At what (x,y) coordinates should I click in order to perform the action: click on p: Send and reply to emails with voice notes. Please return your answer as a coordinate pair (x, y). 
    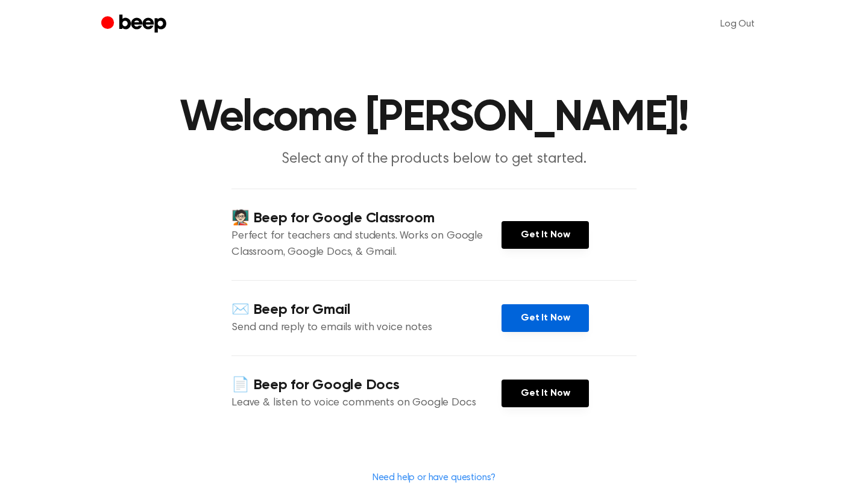
    Looking at the image, I should click on (366, 328).